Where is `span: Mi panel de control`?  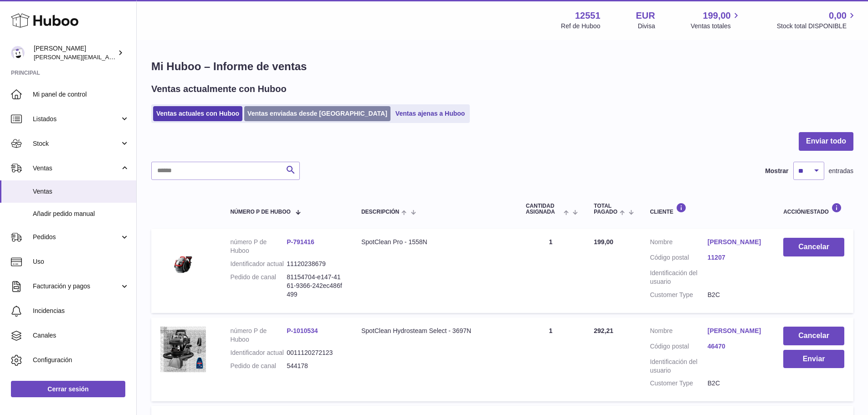
span: Mi panel de control is located at coordinates (81, 94).